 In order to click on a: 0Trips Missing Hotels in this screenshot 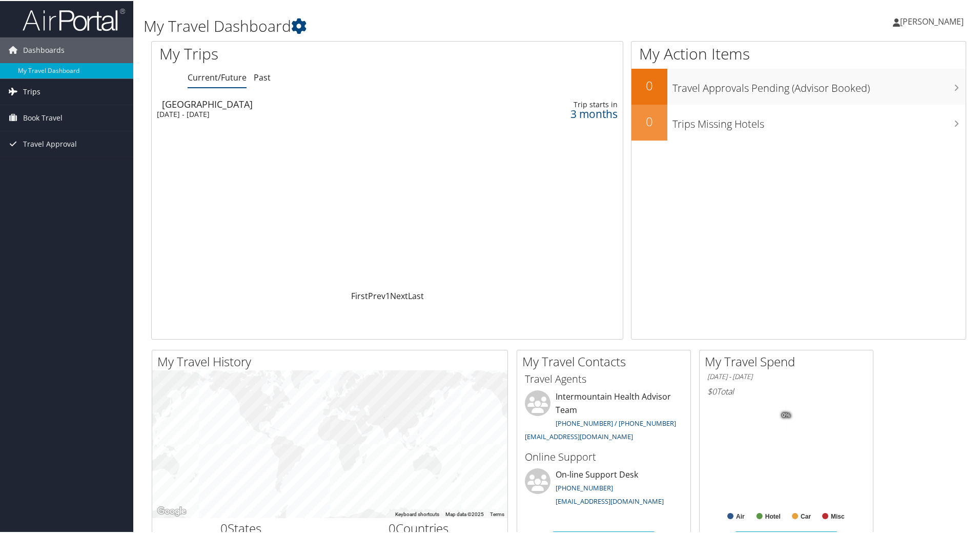, I will do `click(799, 122)`.